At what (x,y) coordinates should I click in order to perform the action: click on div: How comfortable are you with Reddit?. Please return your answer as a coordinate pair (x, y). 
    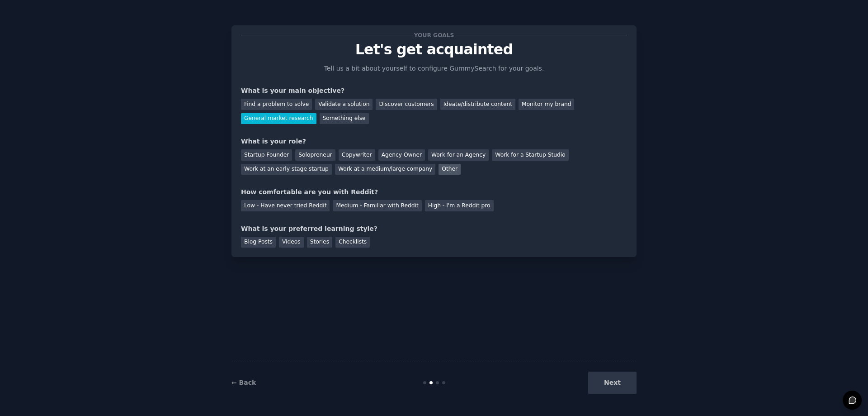
    Looking at the image, I should click on (434, 192).